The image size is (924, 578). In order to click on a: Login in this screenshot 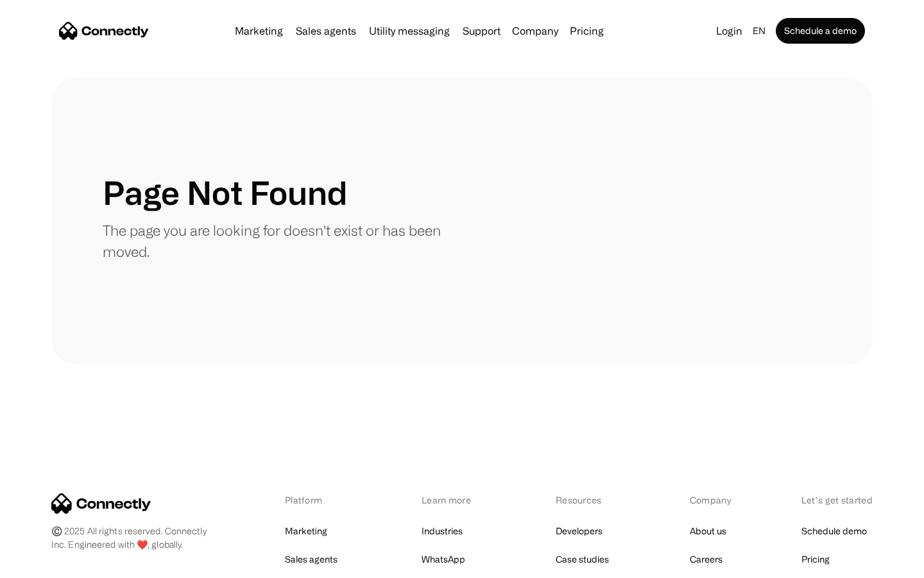, I will do `click(729, 31)`.